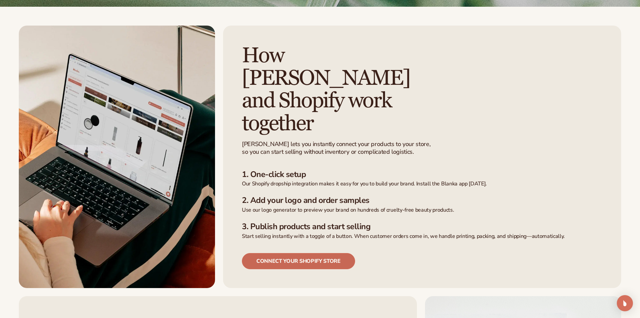 The image size is (640, 318). Describe the element at coordinates (422, 210) in the screenshot. I see `p: Use our logo generator to preview your brand on hundreds of cruelty-free beauty products.` at that location.